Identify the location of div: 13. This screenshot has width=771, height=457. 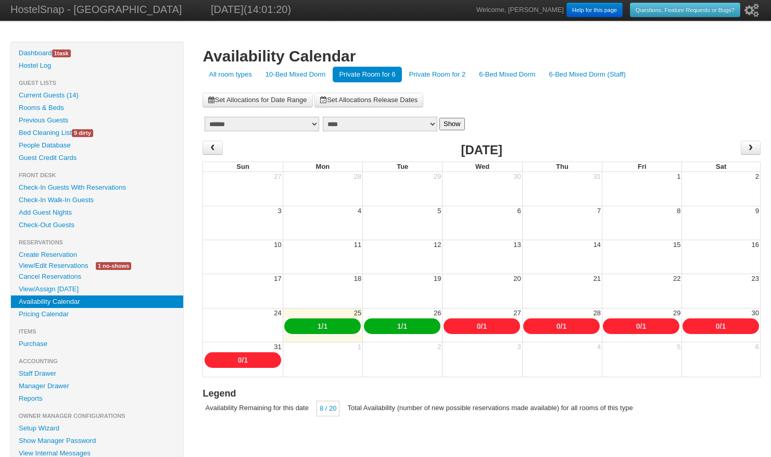
(517, 245).